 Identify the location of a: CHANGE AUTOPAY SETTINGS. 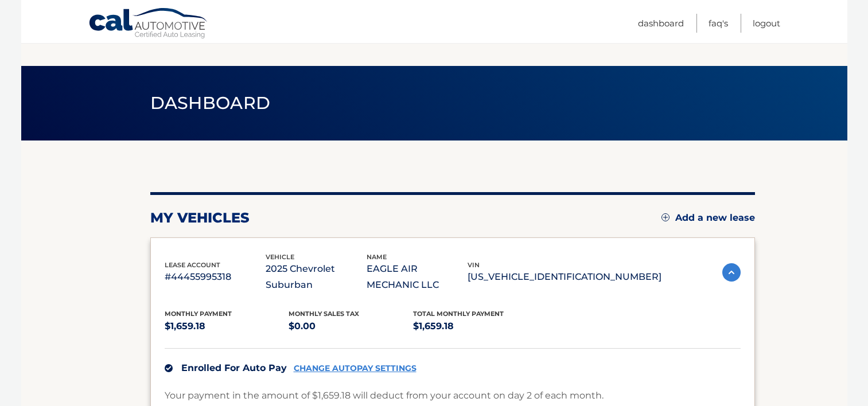
(355, 368).